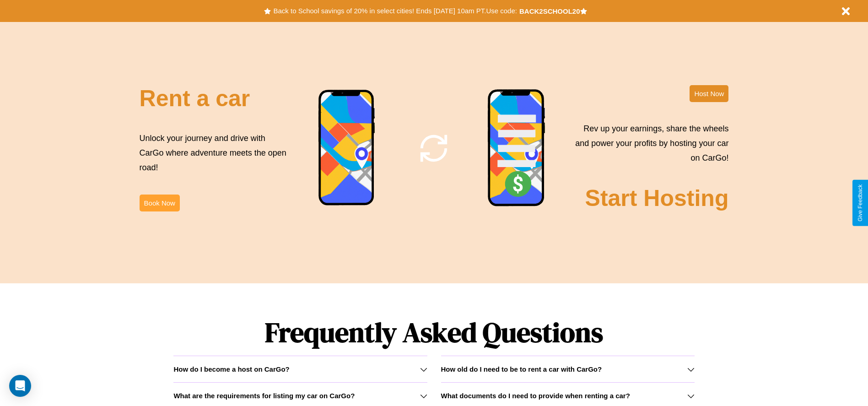 Image resolution: width=868 pixels, height=406 pixels. What do you see at coordinates (649, 143) in the screenshot?
I see `p: Rev up your earnings, share the wheels and power your profits by hosting your car on CarGo!` at bounding box center [649, 143].